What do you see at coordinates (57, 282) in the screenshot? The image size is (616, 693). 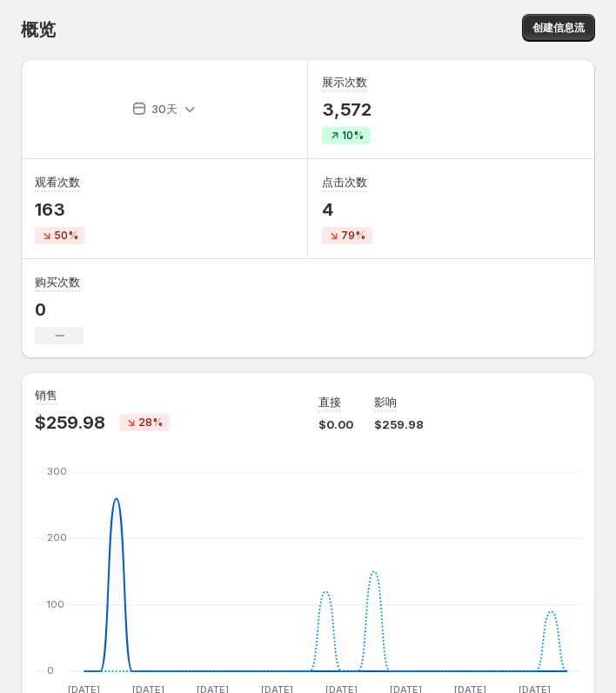 I see `h3: 购买次数` at bounding box center [57, 282].